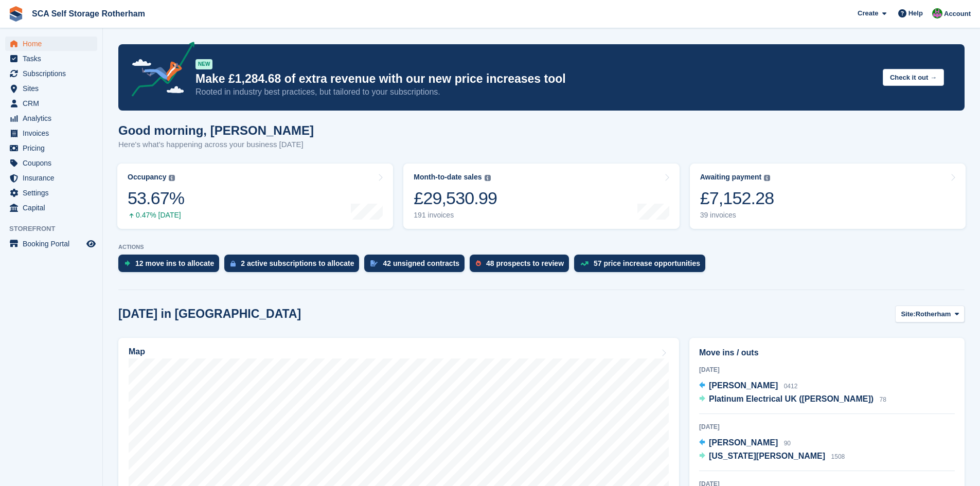 The width and height of the screenshot is (980, 486). I want to click on img: price_increase_opportunities-93ffe204e8149a01c8c9dc8f82e8f89637d9d84a8eef4429ea346261dce0b2c0.svg, so click(584, 263).